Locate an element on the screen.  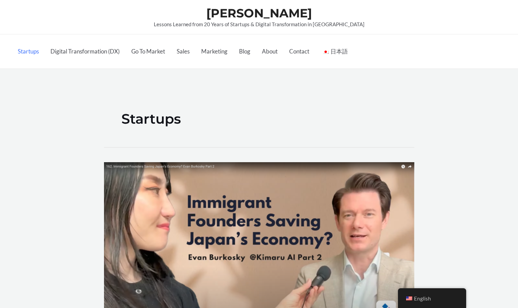
nav: Primary Site Navigation is located at coordinates (183, 51).